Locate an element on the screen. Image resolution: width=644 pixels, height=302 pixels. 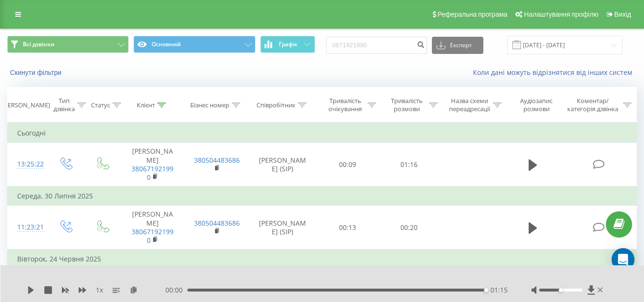
div: 11:23:21 is located at coordinates (27, 227).